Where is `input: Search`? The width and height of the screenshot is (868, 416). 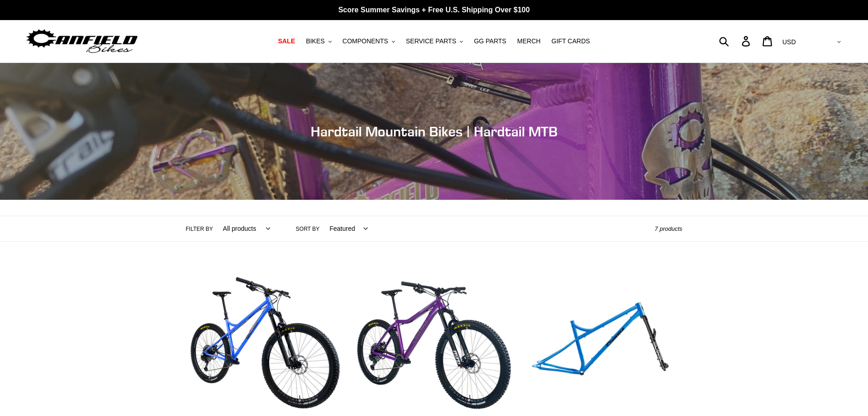
input: Search is located at coordinates (735, 41).